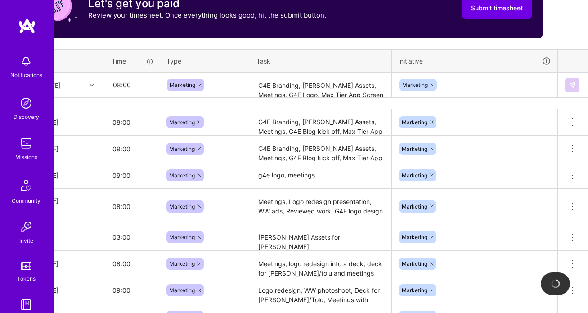 Image resolution: width=588 pixels, height=313 pixels. I want to click on div: Invite, so click(26, 240).